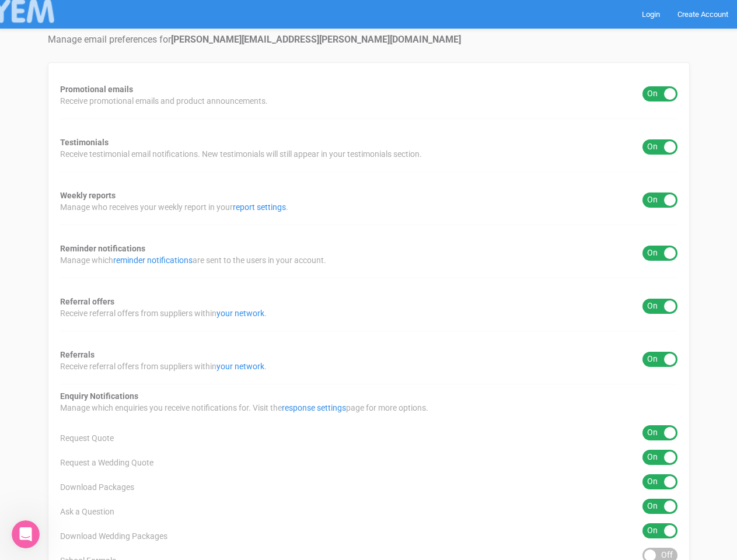  Describe the element at coordinates (113, 536) in the screenshot. I see `span: Download Wedding Packages` at that location.